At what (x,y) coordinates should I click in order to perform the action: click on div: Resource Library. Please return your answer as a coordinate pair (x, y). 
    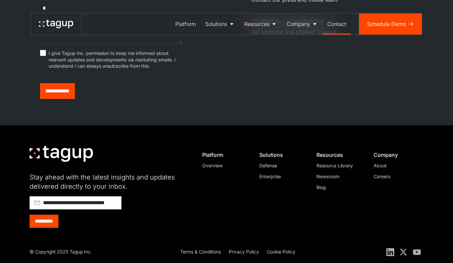
    Looking at the image, I should click on (339, 165).